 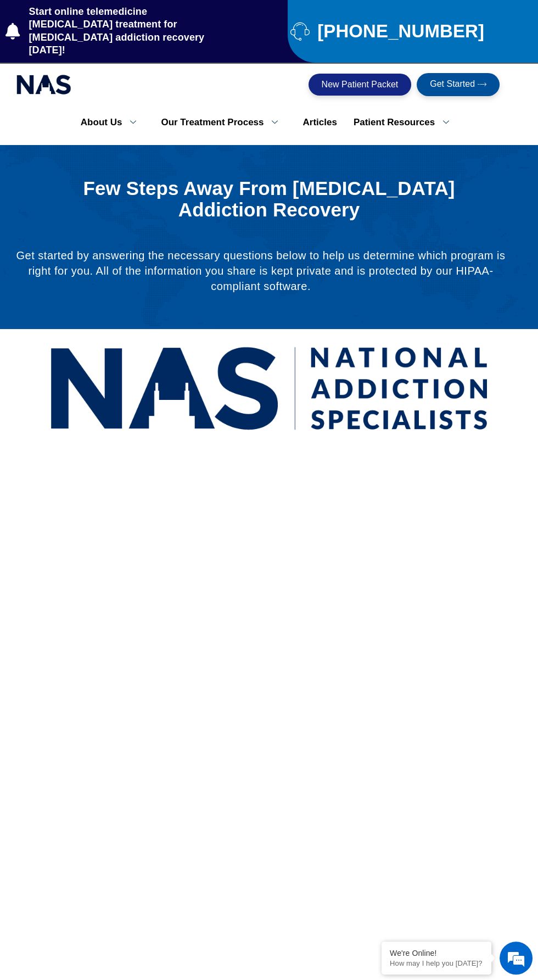 What do you see at coordinates (319, 123) in the screenshot?
I see `a: Articles` at bounding box center [319, 123].